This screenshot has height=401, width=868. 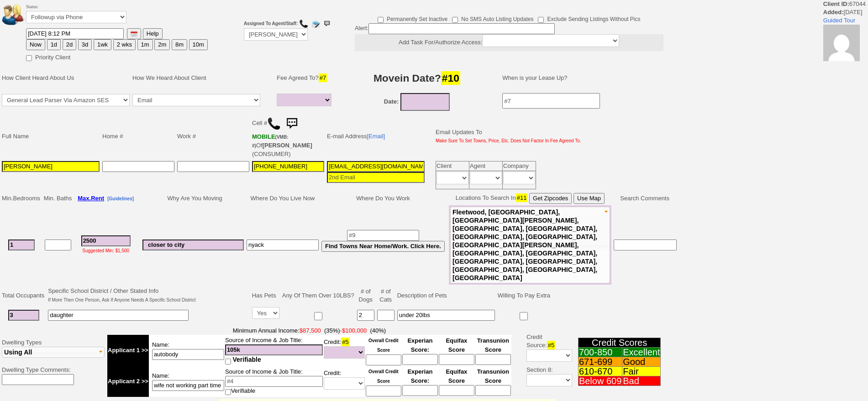 I want to click on a: [Guidelines], so click(x=120, y=198).